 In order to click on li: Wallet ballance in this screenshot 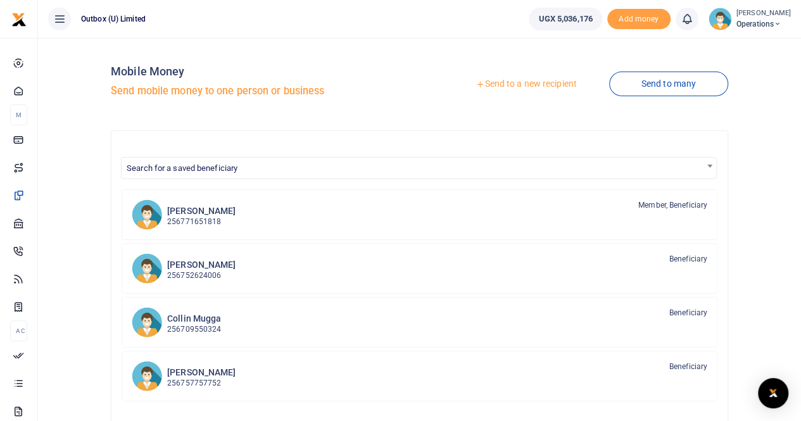, I will do `click(565, 19)`.